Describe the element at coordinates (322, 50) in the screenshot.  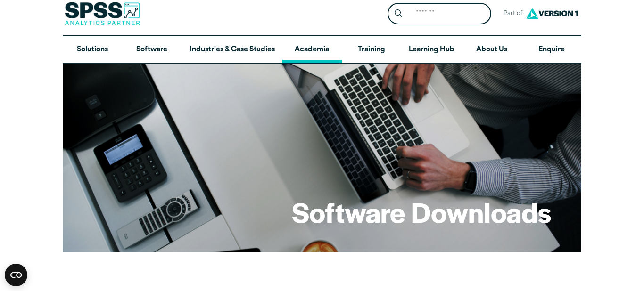
I see `nav: Desktop version of site main menu` at that location.